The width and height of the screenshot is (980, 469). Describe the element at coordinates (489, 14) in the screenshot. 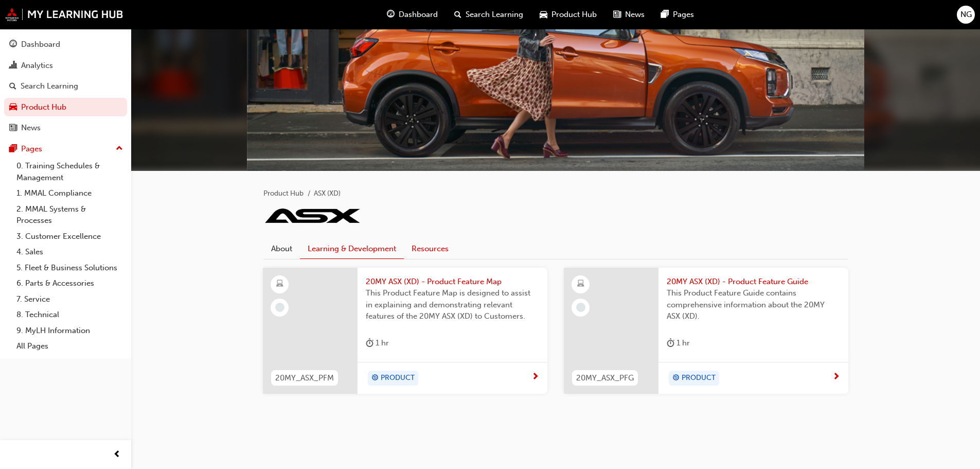

I see `a: search-iconSearch Learning` at that location.